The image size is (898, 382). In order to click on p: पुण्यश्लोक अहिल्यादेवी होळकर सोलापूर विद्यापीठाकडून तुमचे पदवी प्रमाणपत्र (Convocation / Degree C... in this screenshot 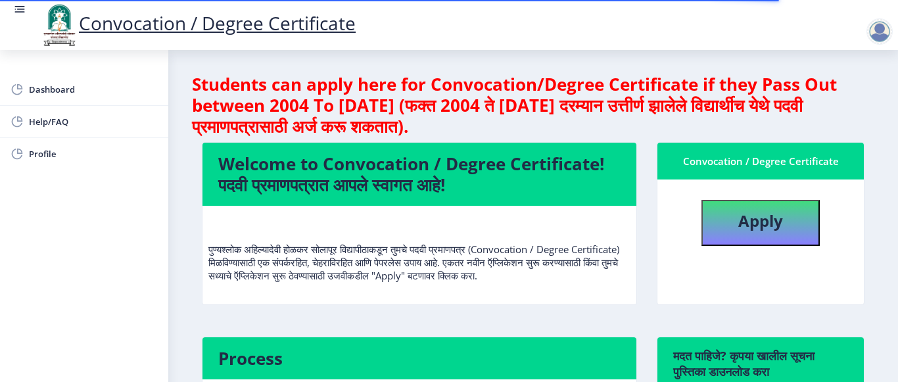, I will do `click(419, 249)`.